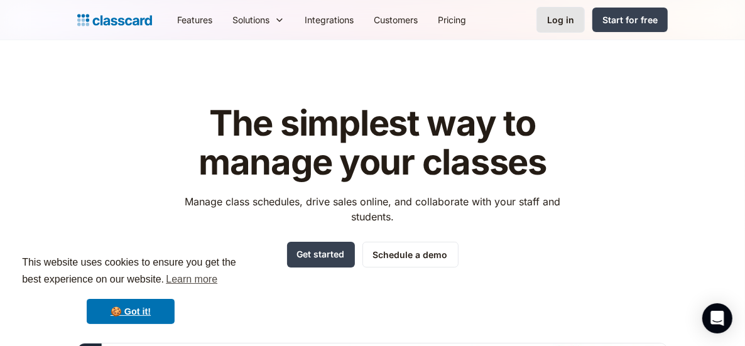 The width and height of the screenshot is (745, 346). I want to click on a: Schedule a demo, so click(410, 254).